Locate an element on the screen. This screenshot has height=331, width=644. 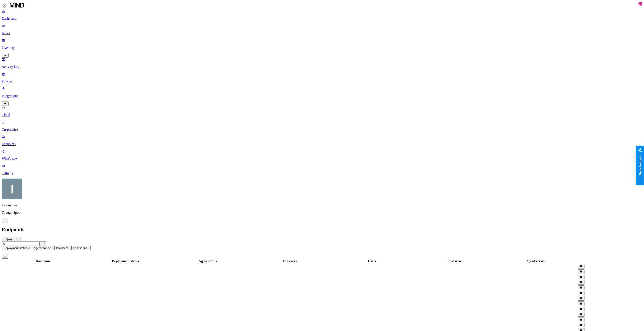
p: Dashboard is located at coordinates (322, 19).